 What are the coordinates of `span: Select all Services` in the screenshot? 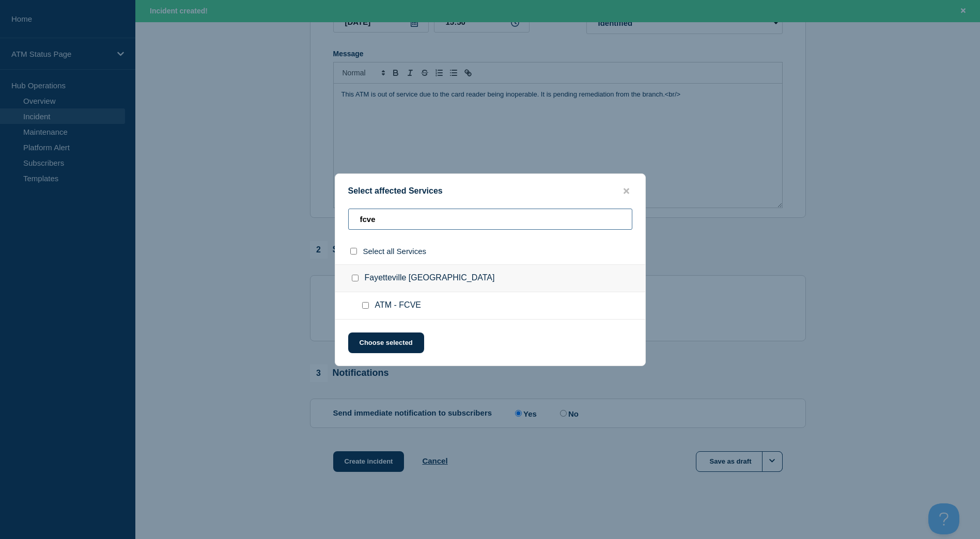 It's located at (394, 251).